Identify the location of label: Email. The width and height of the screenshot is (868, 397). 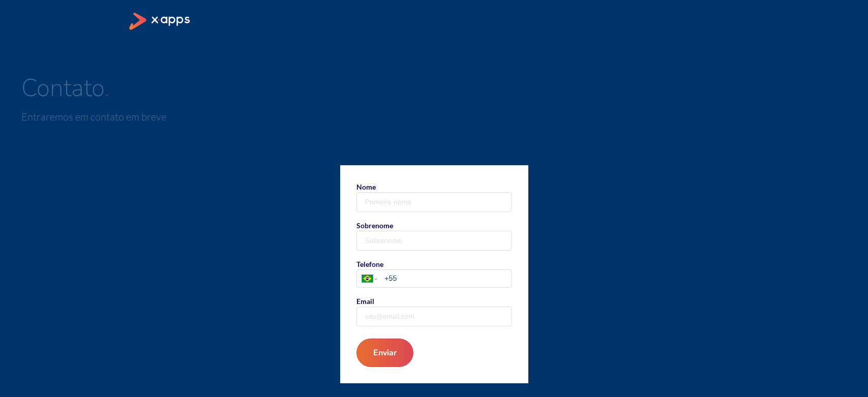
(434, 311).